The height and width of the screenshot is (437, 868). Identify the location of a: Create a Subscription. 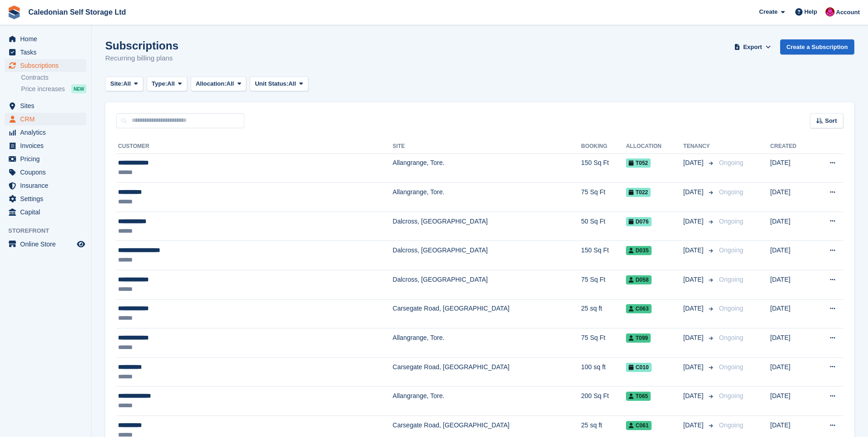
(817, 47).